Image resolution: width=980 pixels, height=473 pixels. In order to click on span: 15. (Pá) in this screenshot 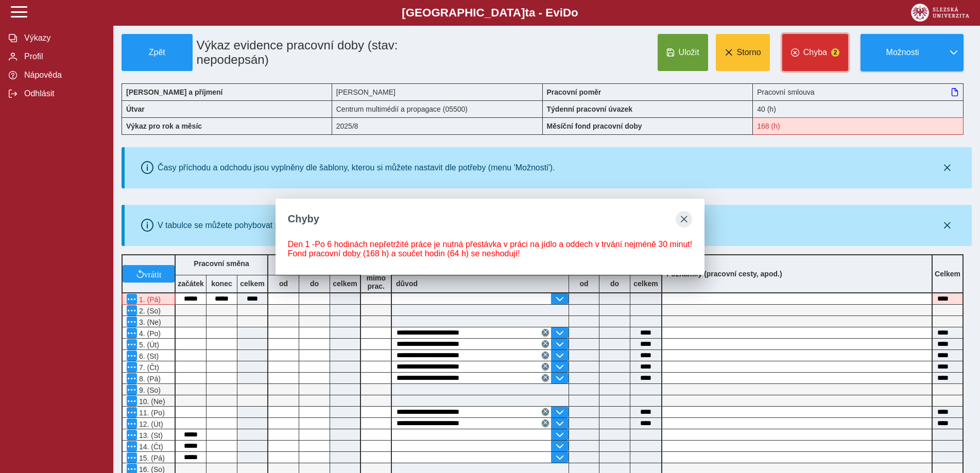, I will do `click(151, 458)`.